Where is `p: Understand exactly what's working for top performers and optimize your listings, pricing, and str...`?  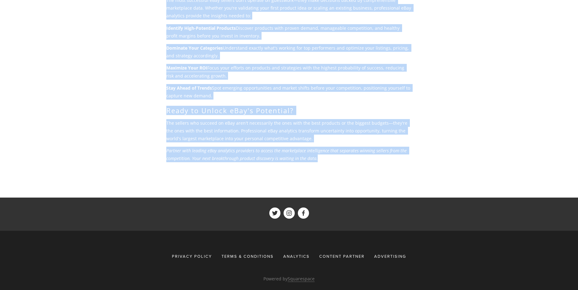 p: Understand exactly what's working for top performers and optimize your listings, pricing, and str... is located at coordinates (289, 52).